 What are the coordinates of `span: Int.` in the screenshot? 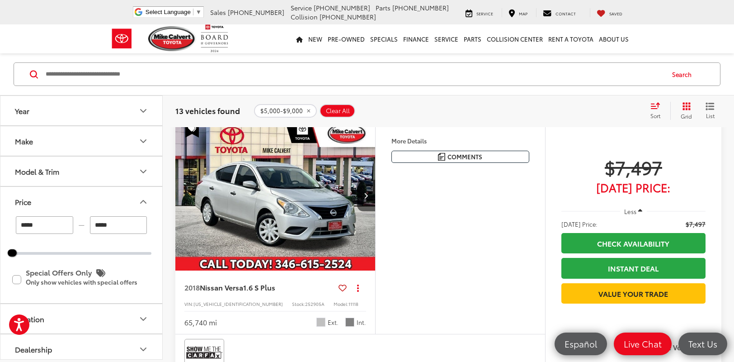 It's located at (361, 322).